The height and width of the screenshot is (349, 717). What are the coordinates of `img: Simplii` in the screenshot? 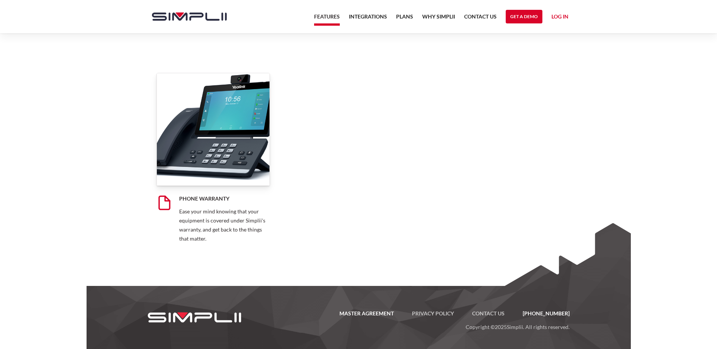 It's located at (189, 17).